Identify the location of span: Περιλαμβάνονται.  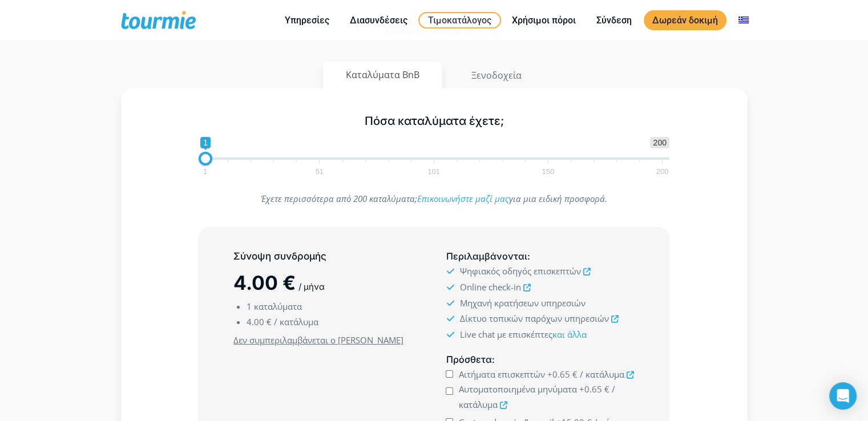
(486, 256).